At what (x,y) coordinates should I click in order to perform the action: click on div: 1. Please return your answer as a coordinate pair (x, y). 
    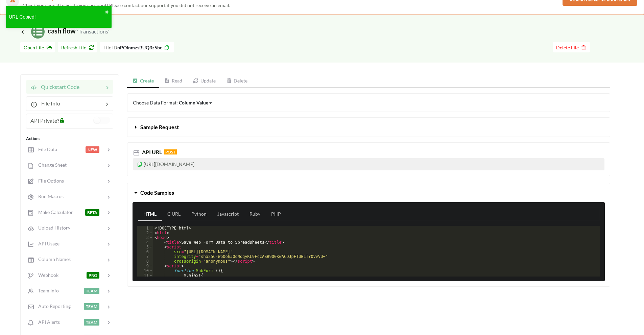
    Looking at the image, I should click on (145, 228).